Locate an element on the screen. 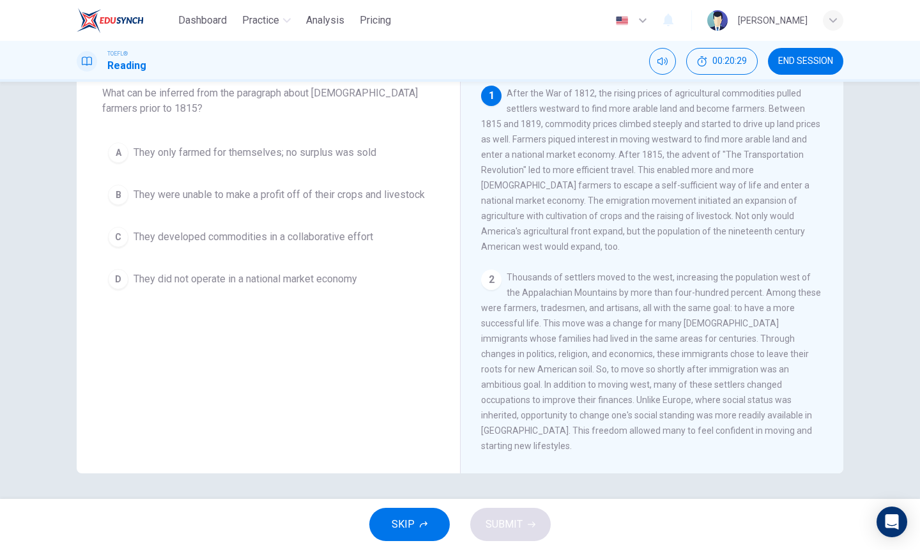 The image size is (920, 550). button: CThey developed commodities in a collaborative effort is located at coordinates (268, 237).